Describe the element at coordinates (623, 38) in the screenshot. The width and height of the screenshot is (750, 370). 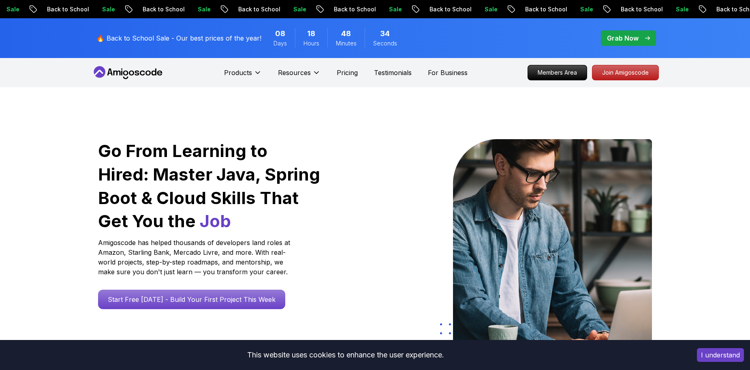
I see `p: Grab Now` at that location.